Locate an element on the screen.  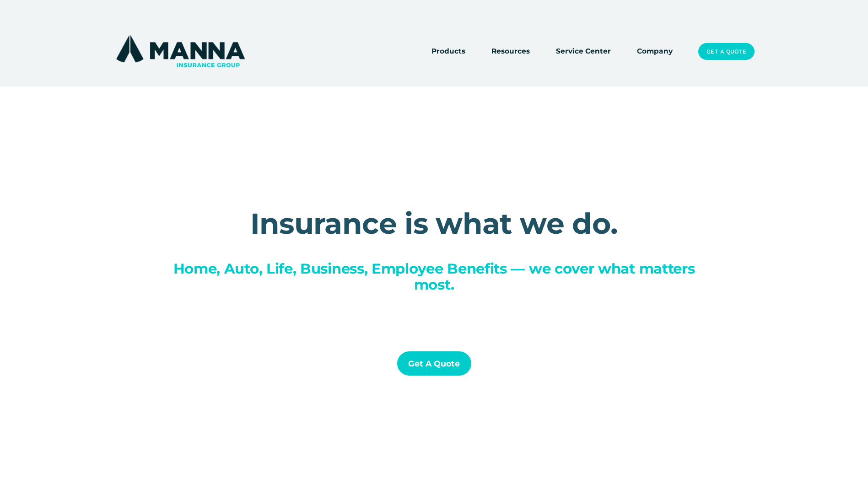
a: Service Center is located at coordinates (584, 52).